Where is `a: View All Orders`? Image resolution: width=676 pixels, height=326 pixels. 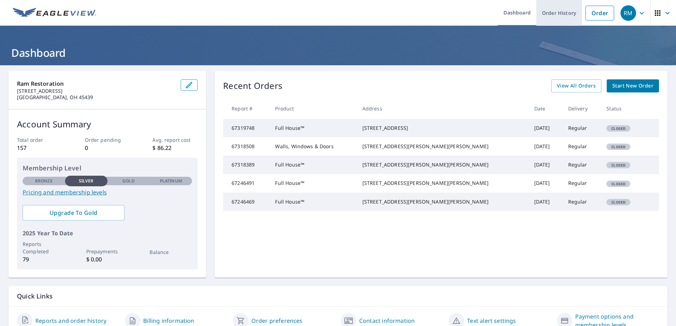
a: View All Orders is located at coordinates (576, 86).